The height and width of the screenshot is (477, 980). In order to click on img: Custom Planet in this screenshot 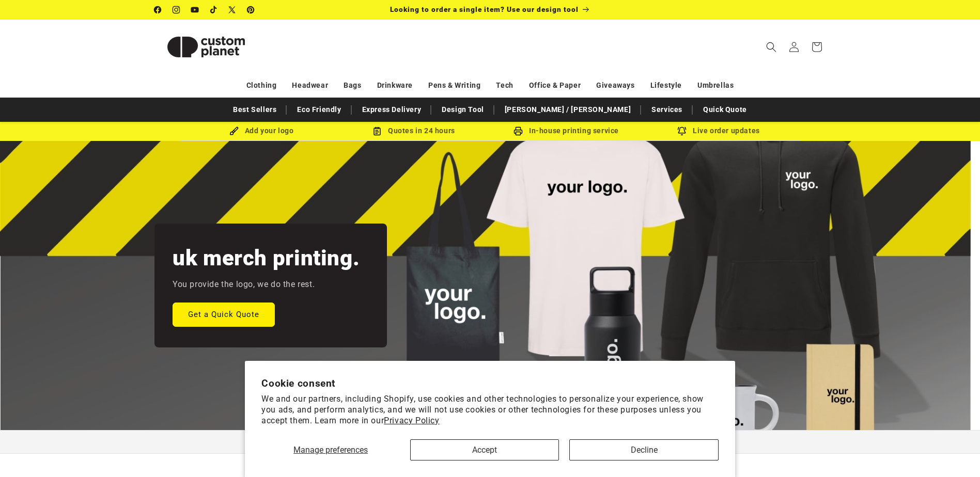, I will do `click(206, 47)`.